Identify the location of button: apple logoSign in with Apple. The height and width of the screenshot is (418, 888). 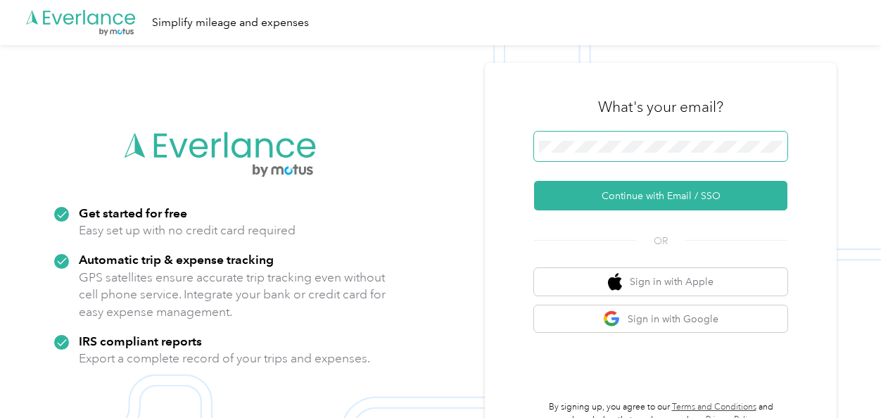
(661, 282).